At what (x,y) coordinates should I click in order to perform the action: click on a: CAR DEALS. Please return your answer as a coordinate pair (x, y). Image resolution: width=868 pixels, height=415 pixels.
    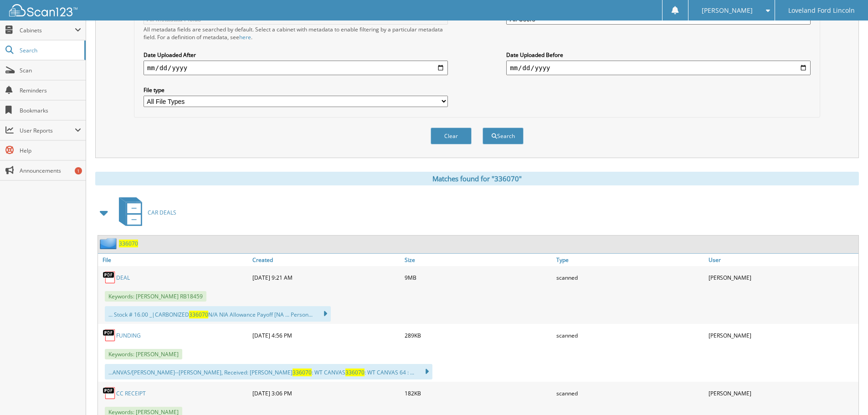
    Looking at the image, I should click on (145, 212).